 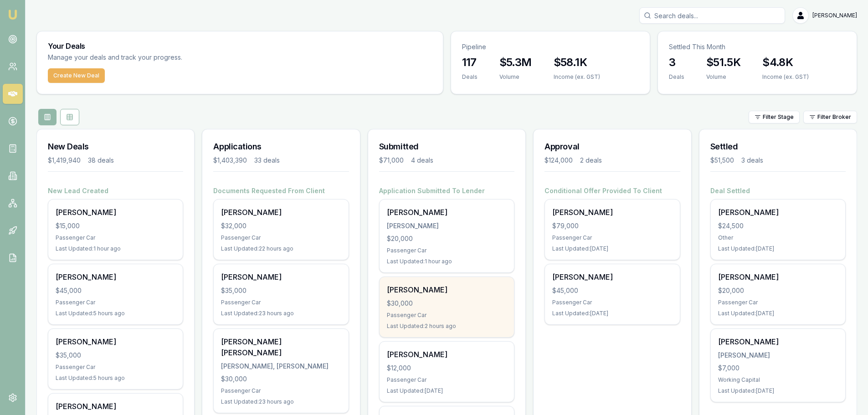 I want to click on div: $79,000, so click(x=612, y=226).